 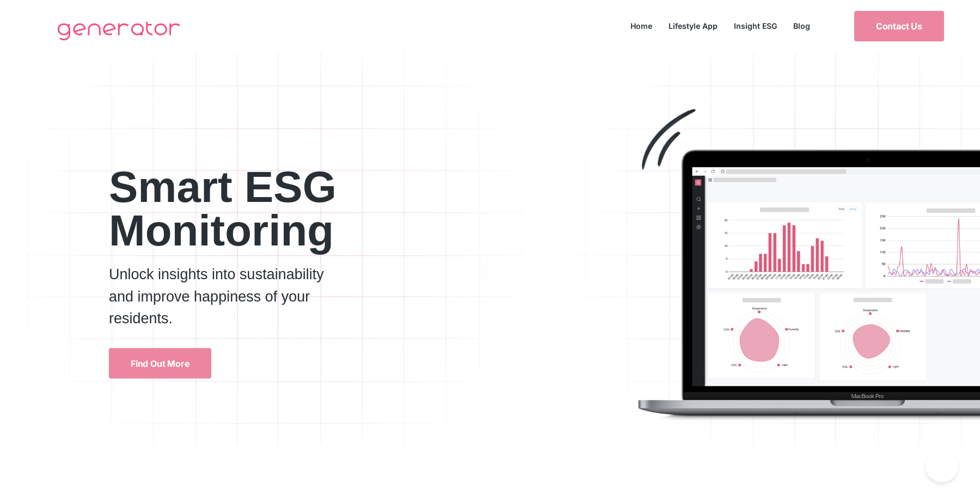 I want to click on a: Lifestyle App, so click(x=693, y=25).